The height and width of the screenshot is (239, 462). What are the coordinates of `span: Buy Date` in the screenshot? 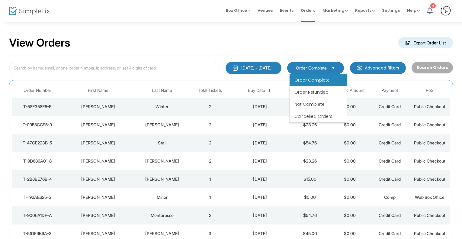 It's located at (256, 90).